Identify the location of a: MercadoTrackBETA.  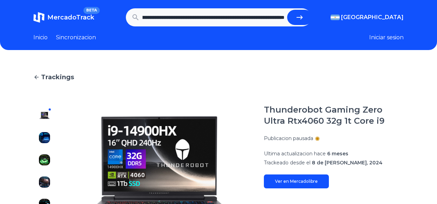
(64, 17).